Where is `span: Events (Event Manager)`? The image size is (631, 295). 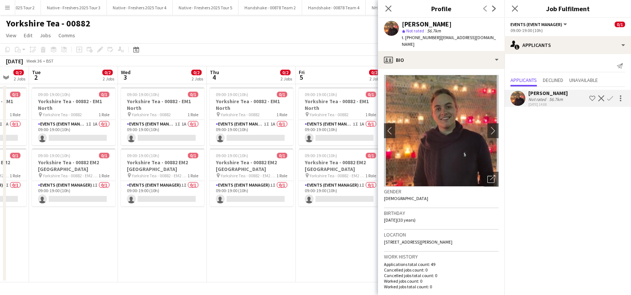 span: Events (Event Manager) is located at coordinates (536, 24).